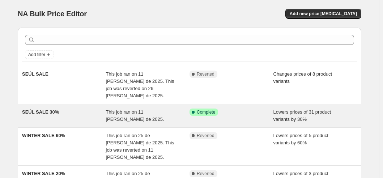  I want to click on span: NA Bulk Price Editor, so click(52, 14).